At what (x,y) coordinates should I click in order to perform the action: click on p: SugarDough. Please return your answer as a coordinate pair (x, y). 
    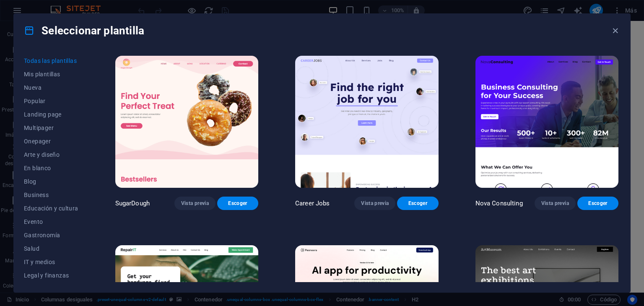
    Looking at the image, I should click on (132, 203).